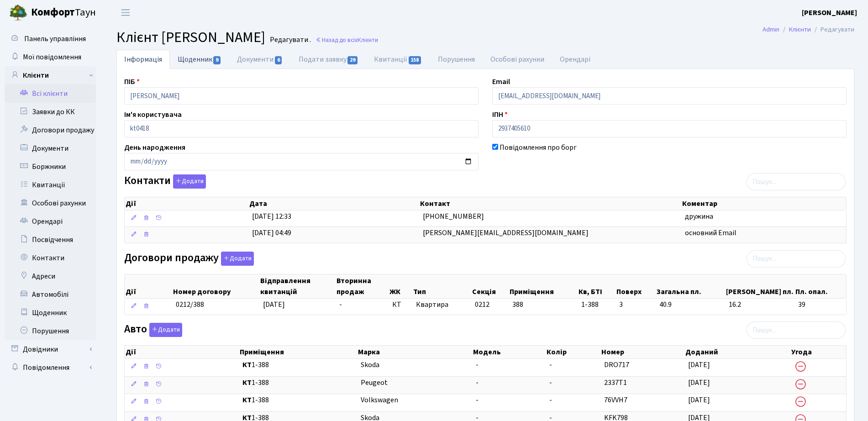  I want to click on a: Заявки до КК, so click(50, 112).